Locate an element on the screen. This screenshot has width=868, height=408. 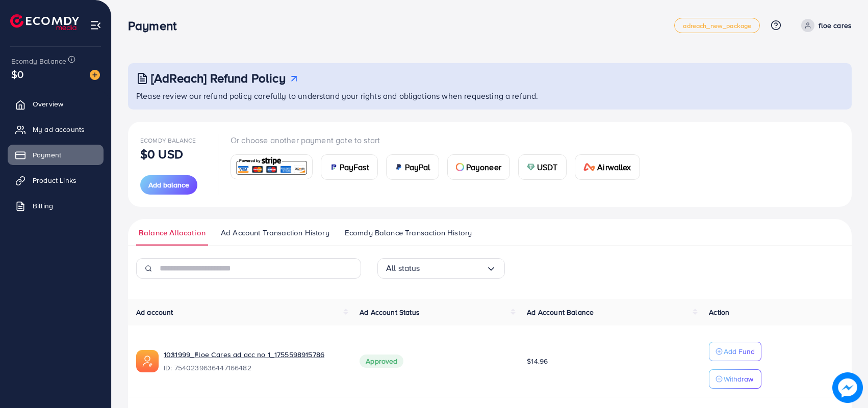
input: Search for option is located at coordinates (453, 268).